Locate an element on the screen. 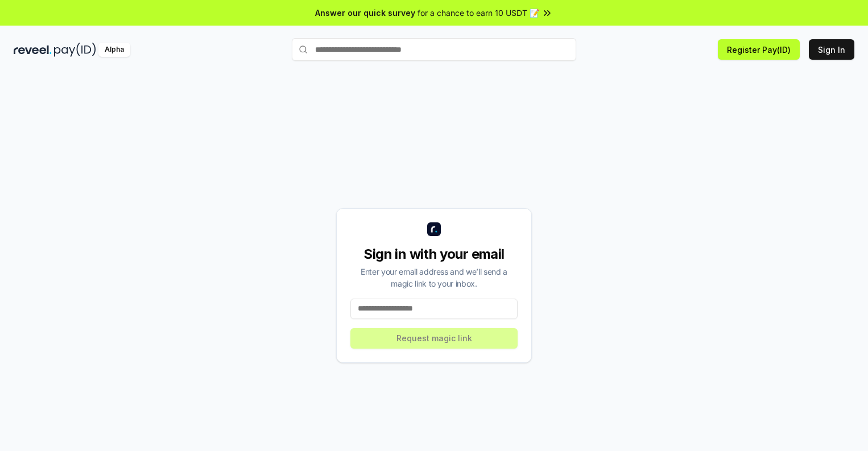 The height and width of the screenshot is (451, 868). span: for a chance to earn 10 USDT 📝 is located at coordinates (478, 13).